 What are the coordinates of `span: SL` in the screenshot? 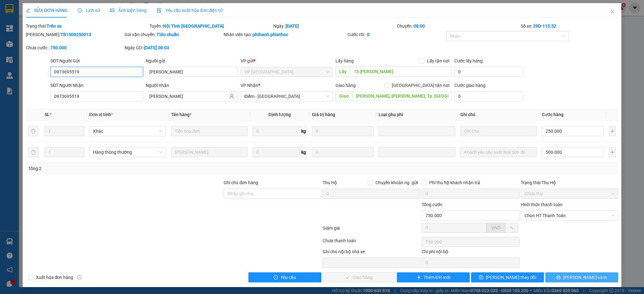 It's located at (47, 115).